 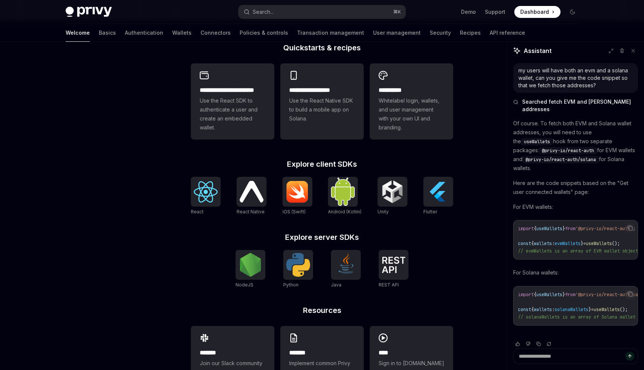 What do you see at coordinates (605, 229) in the screenshot?
I see `span: '@privy-io/react-auth'` at bounding box center [605, 229].